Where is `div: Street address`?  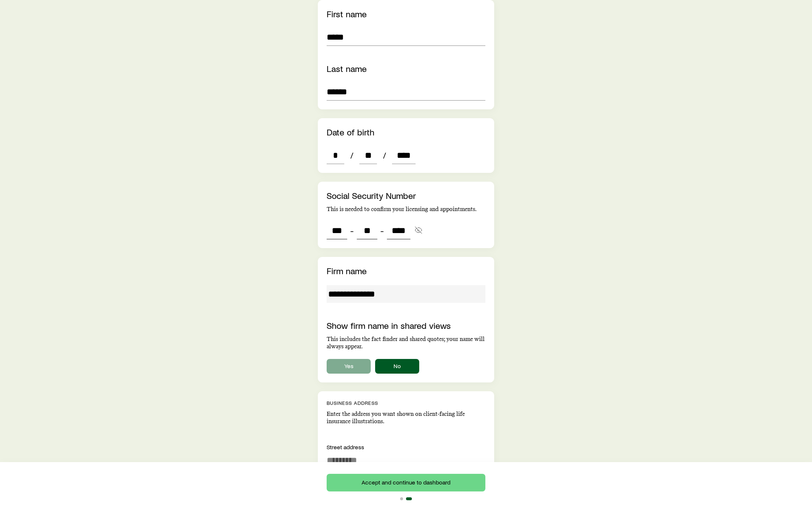
div: Street address is located at coordinates (406, 447).